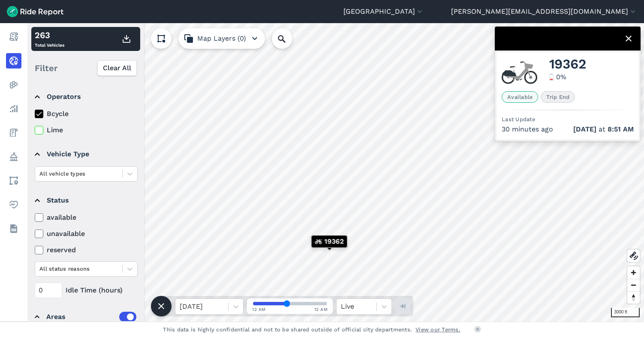  I want to click on span: Trip End, so click(558, 96).